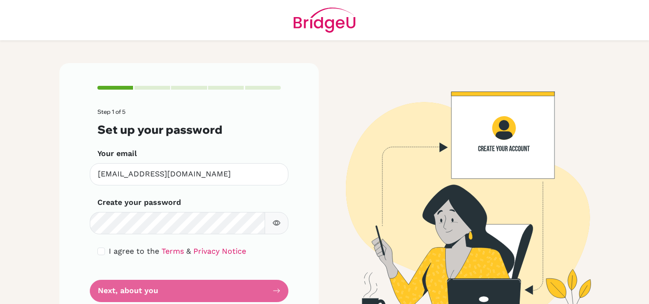 The width and height of the screenshot is (649, 304). Describe the element at coordinates (117, 154) in the screenshot. I see `label: Your email` at that location.